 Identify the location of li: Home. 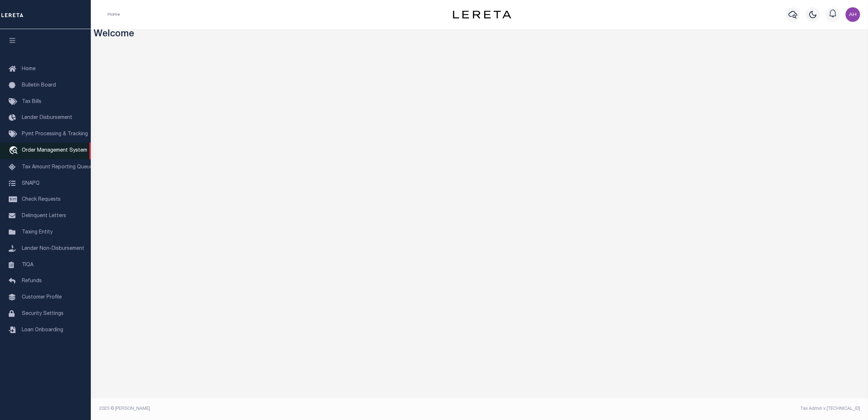
(114, 15).